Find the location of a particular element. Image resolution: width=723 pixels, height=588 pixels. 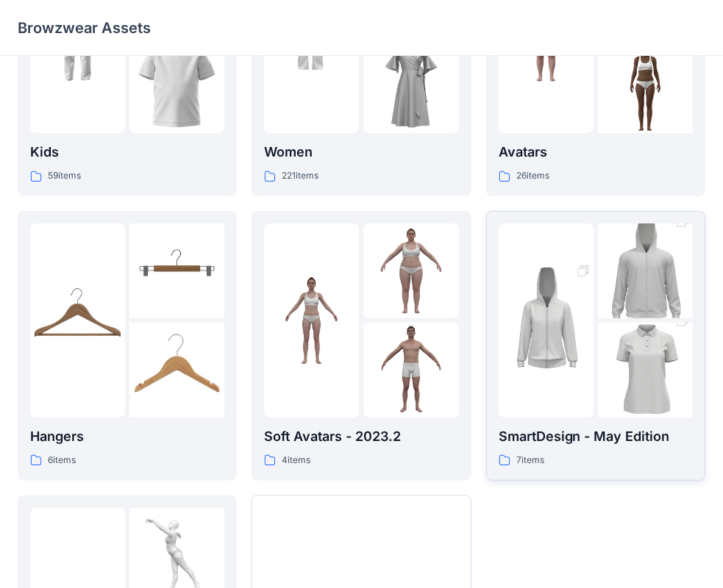

p: Women is located at coordinates (361, 152).